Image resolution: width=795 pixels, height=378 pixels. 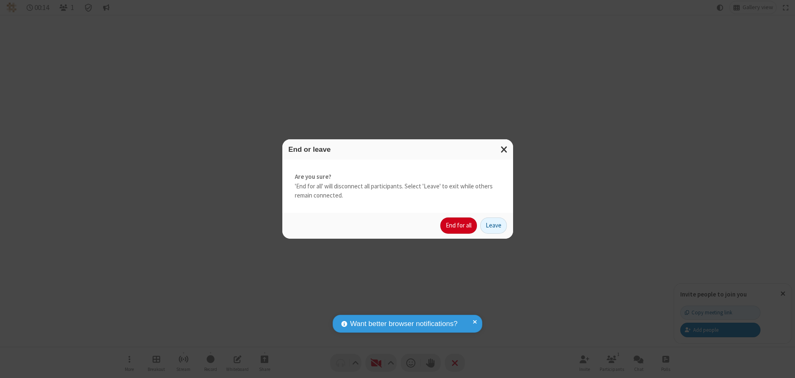 What do you see at coordinates (397, 186) in the screenshot?
I see `div: 'End for all' will disconnect all participants. Select 'Leave' to exit while others remain connec...` at bounding box center [397, 186].